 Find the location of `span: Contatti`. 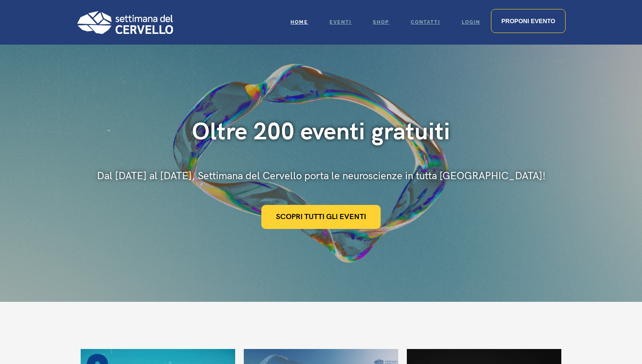

span: Contatti is located at coordinates (425, 22).